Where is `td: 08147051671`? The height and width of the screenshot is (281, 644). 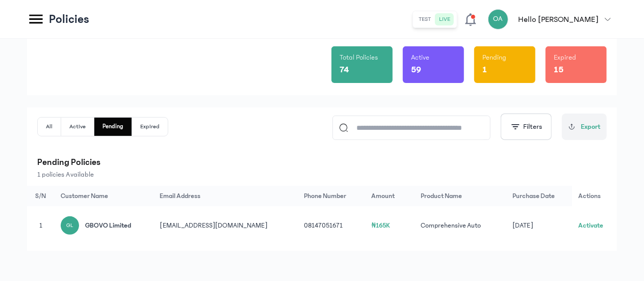 td: 08147051671 is located at coordinates (332, 226).